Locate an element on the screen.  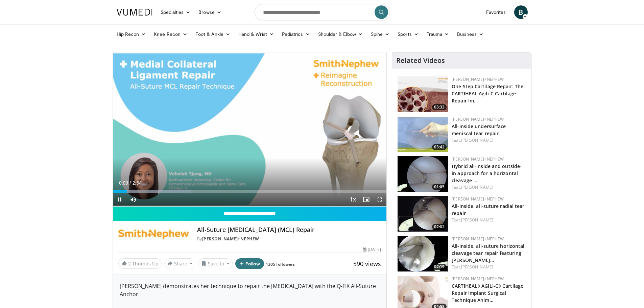
a: B is located at coordinates (521, 12).